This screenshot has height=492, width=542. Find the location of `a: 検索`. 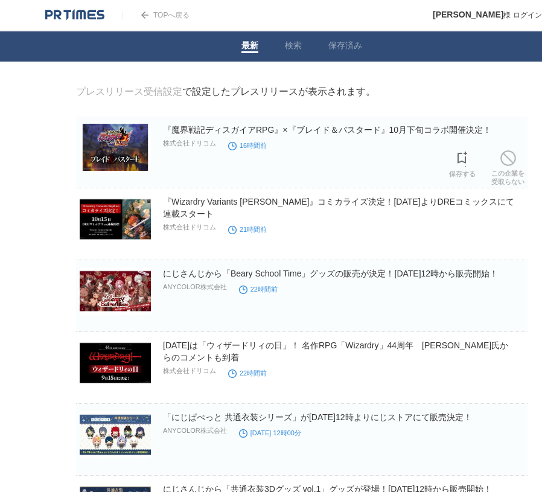

a: 検索 is located at coordinates (294, 47).